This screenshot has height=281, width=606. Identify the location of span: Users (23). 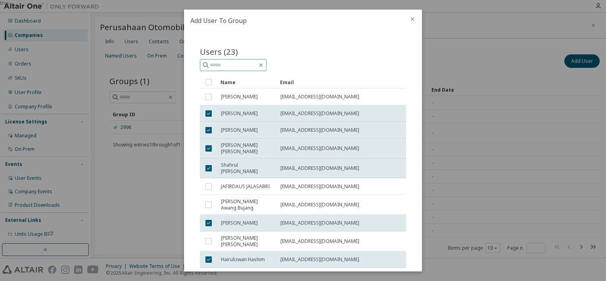
(219, 52).